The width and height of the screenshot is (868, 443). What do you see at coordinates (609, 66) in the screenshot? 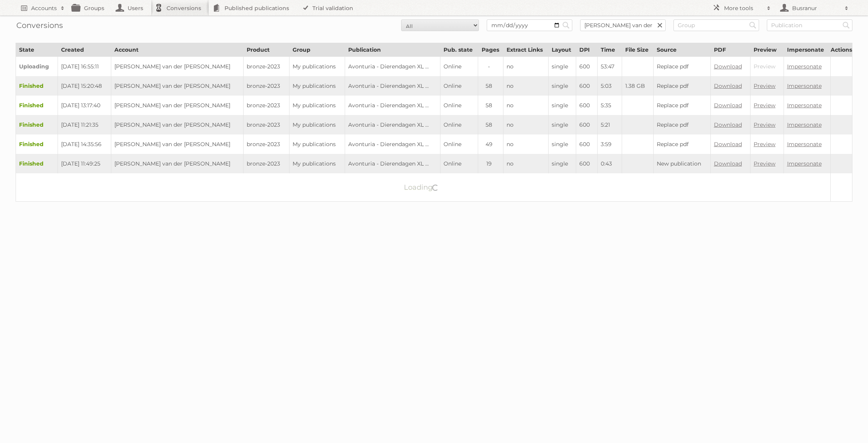
I see `td: 53:47` at bounding box center [609, 66].